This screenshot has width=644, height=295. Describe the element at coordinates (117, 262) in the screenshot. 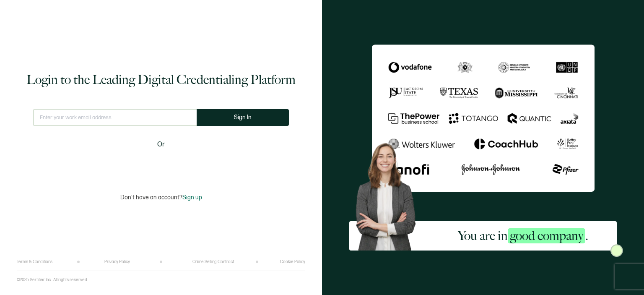

I see `a: Privacy Policy` at that location.